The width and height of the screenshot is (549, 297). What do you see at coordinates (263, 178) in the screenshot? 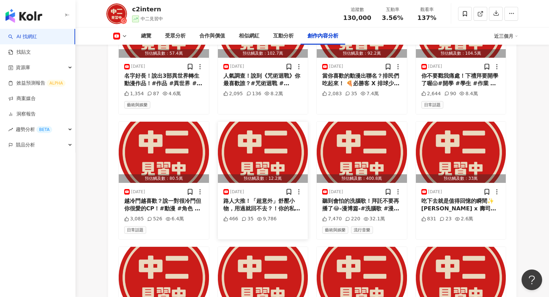
I see `div: 預估觸及數：12.2萬` at bounding box center [263, 178].